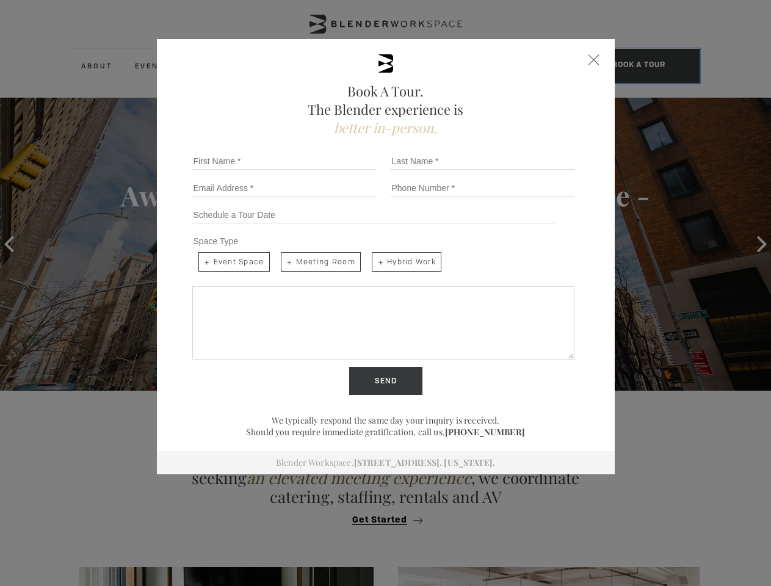 Image resolution: width=771 pixels, height=586 pixels. Describe the element at coordinates (216, 241) in the screenshot. I see `span: Space Type` at that location.